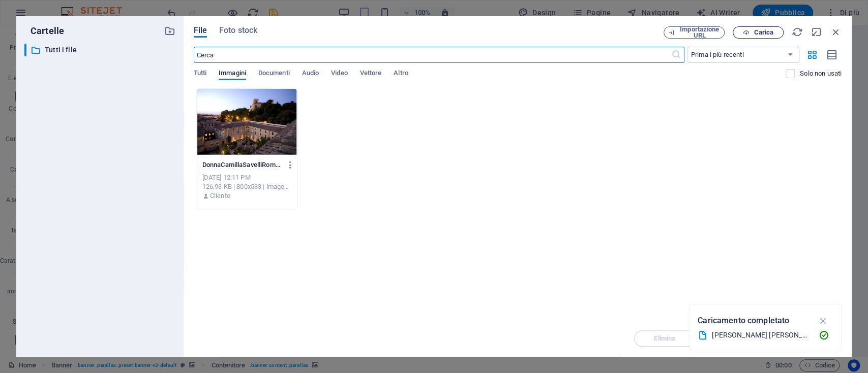 This screenshot has width=868, height=373. Describe the element at coordinates (797, 32) in the screenshot. I see `i: Ricarica` at that location.